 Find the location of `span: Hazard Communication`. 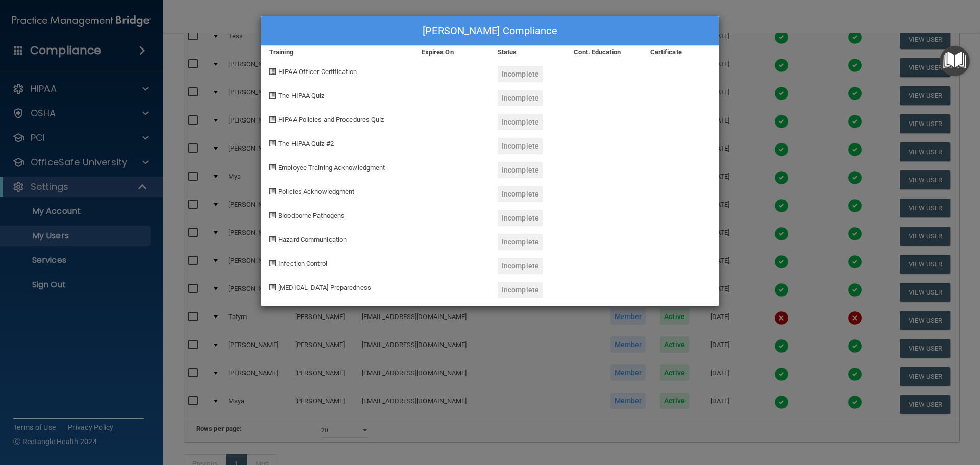

span: Hazard Communication is located at coordinates (313, 239).